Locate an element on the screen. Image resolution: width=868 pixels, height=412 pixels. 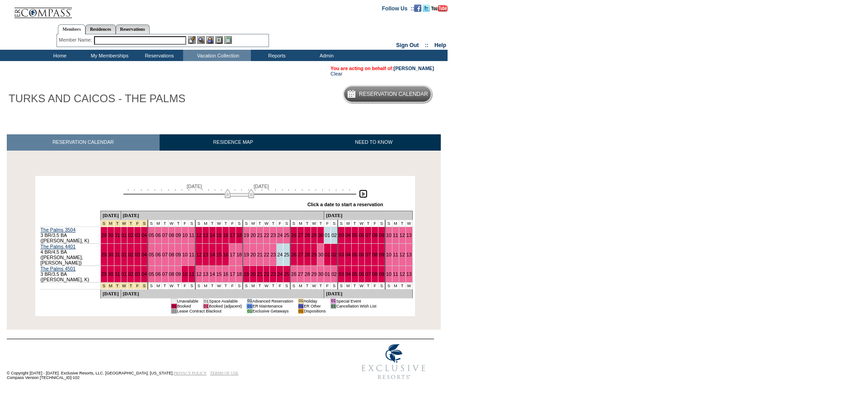
a: PRIVACY POLICY is located at coordinates (190, 373).